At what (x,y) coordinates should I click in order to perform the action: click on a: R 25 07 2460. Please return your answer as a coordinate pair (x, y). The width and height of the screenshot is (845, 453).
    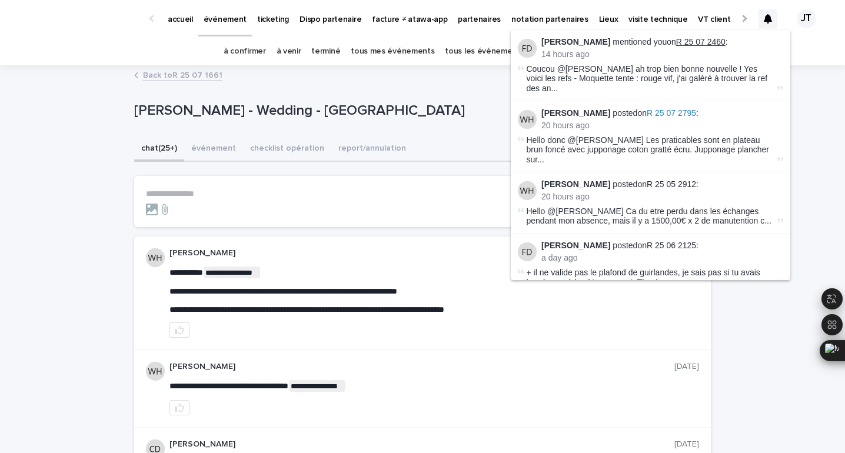
    Looking at the image, I should click on (700, 42).